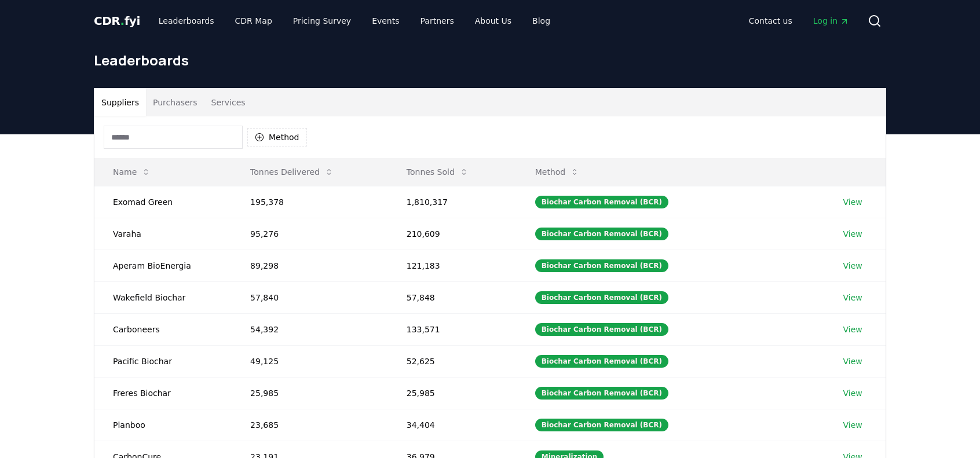 This screenshot has height=458, width=980. I want to click on td: 210,609, so click(452, 233).